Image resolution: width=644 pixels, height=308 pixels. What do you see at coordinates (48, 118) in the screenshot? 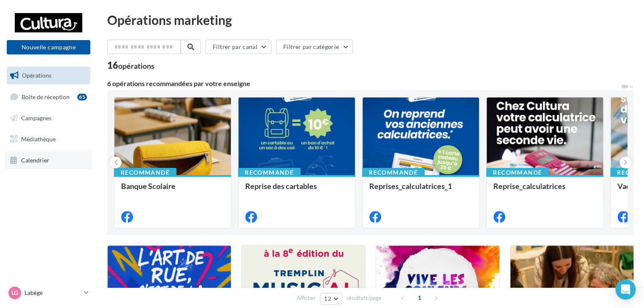
I see `a: Campagnes` at bounding box center [48, 118].